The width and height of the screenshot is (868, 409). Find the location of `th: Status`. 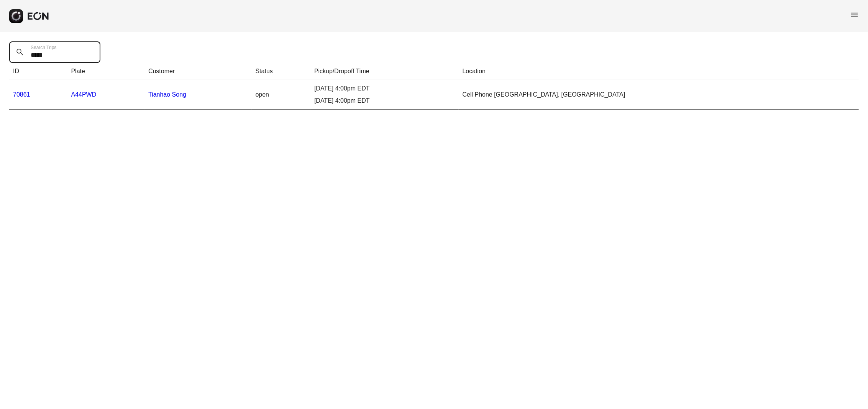

th: Status is located at coordinates (281, 71).